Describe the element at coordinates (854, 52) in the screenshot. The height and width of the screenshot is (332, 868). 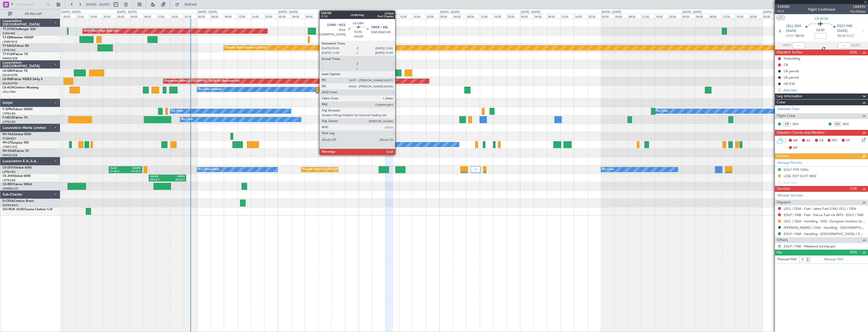
I see `span: (0/2)` at that location.